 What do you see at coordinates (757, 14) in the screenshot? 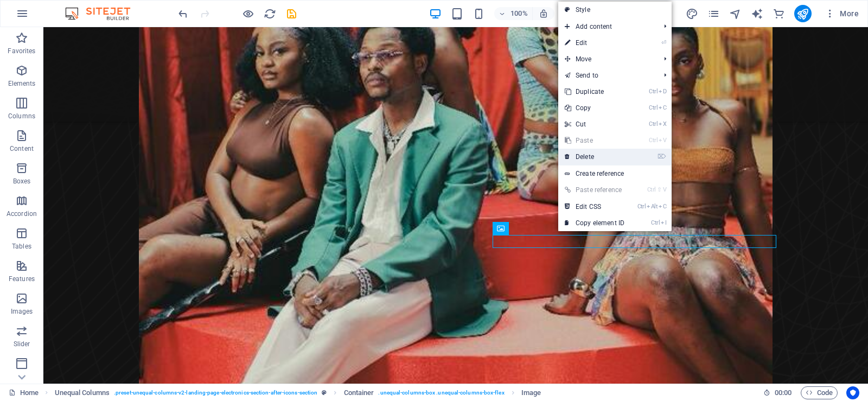
I see `i: AI Writer` at bounding box center [757, 14].